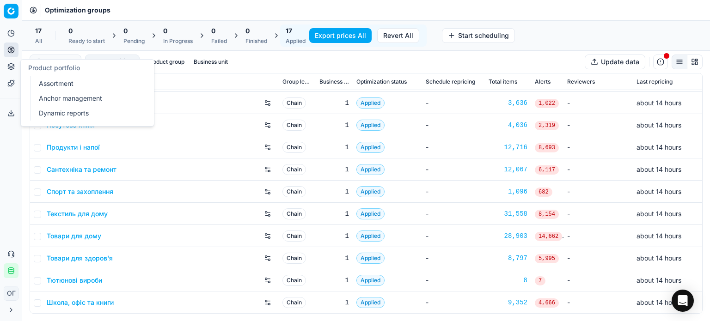  What do you see at coordinates (508, 192) in the screenshot?
I see `a: 1,096` at bounding box center [508, 192].